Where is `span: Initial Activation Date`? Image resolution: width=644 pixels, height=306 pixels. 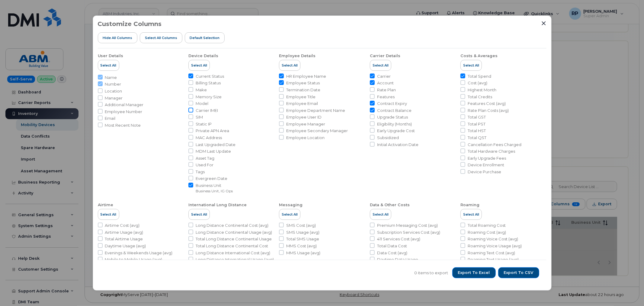
span: Initial Activation Date is located at coordinates (398, 144).